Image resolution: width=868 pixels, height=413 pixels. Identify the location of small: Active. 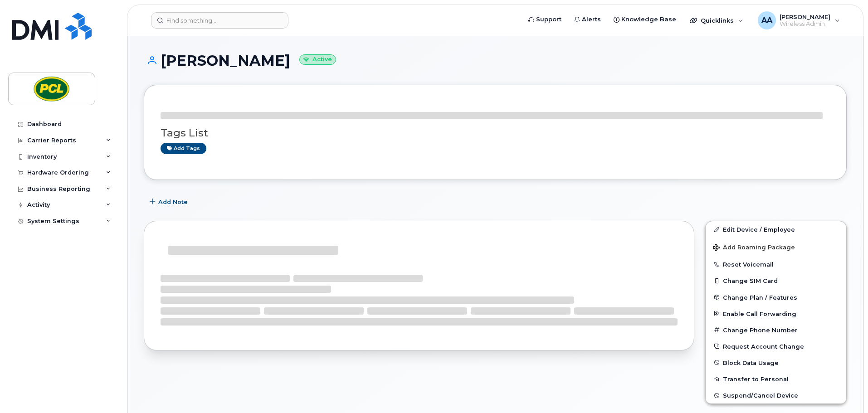
(318, 59).